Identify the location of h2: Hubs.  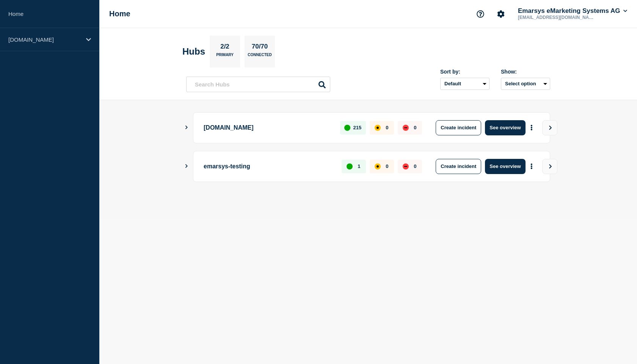
(193, 51).